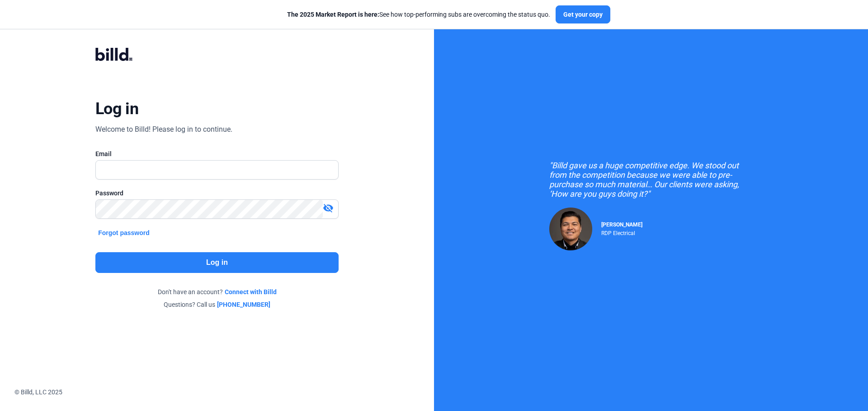 This screenshot has height=411, width=868. What do you see at coordinates (164, 129) in the screenshot?
I see `div: Welcome to Billd! Please log in to continue.` at bounding box center [164, 129].